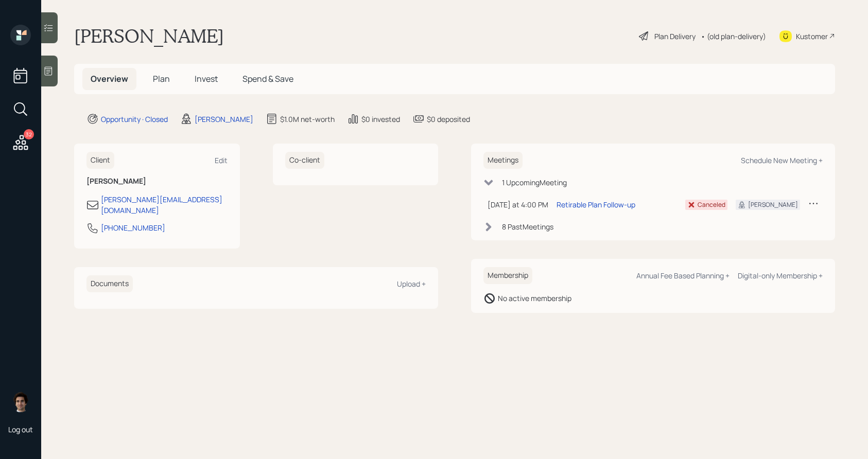  Describe the element at coordinates (812, 36) in the screenshot. I see `div: Kustomer` at that location.